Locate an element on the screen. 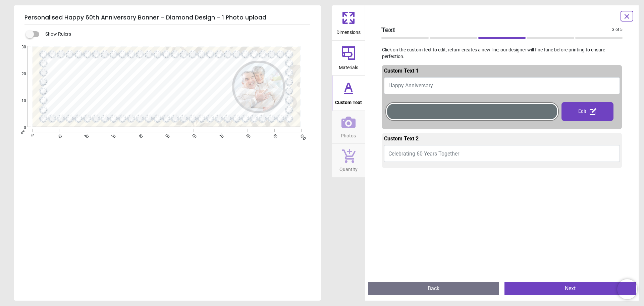 The height and width of the screenshot is (306, 644). button: Photos is located at coordinates (349, 127).